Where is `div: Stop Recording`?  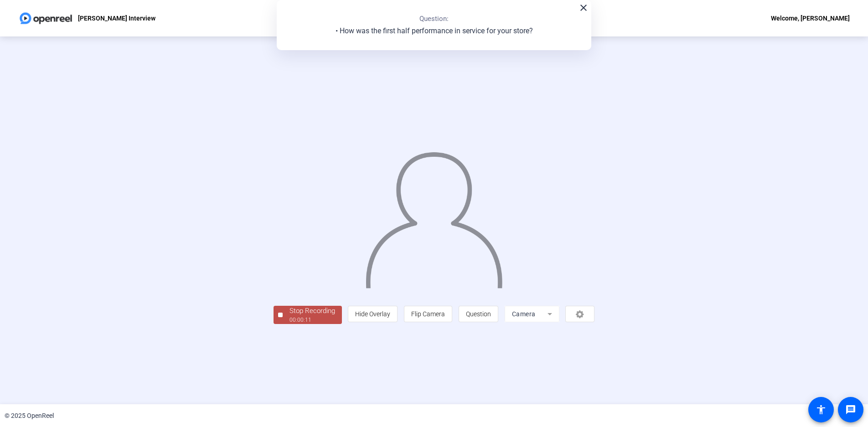 div: Stop Recording is located at coordinates (312, 310).